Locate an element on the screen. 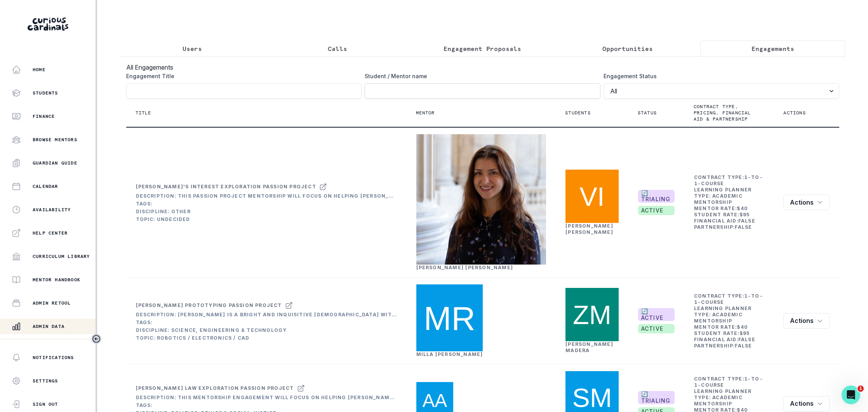  p: Contract type, pricing, financial aid & partnership is located at coordinates (725, 113).